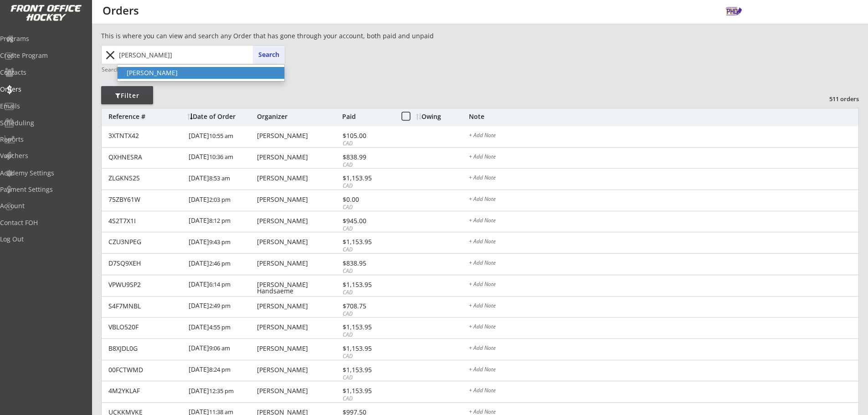 This screenshot has height=415, width=868. Describe the element at coordinates (367, 117) in the screenshot. I see `div: Paid` at that location.